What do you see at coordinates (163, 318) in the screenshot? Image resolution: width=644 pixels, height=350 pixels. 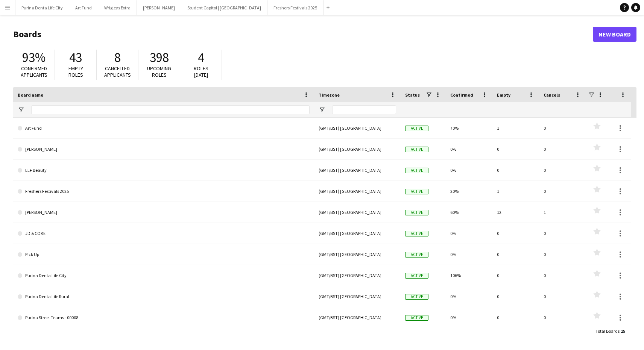 I see `a: Purina Street Teams - 00008` at bounding box center [163, 318].